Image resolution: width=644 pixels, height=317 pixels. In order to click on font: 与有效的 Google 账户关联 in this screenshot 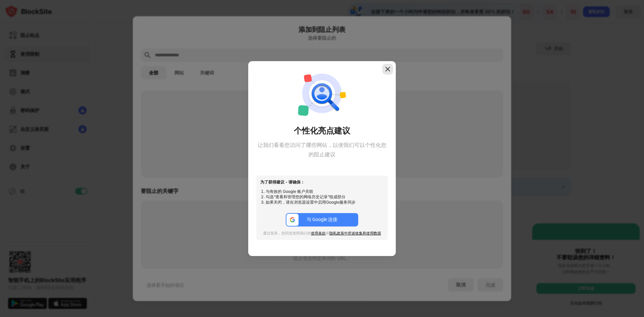, I will do `click(290, 191)`.